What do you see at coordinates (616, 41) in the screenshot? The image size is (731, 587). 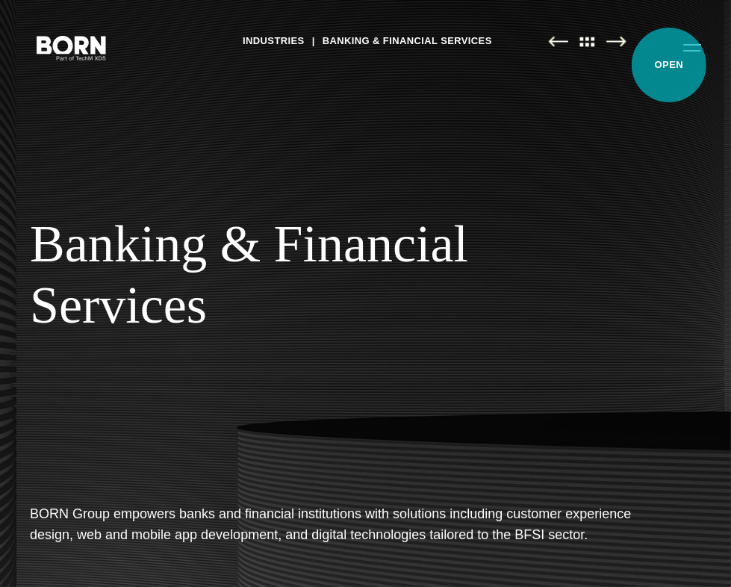 I see `img: Next Page` at bounding box center [616, 41].